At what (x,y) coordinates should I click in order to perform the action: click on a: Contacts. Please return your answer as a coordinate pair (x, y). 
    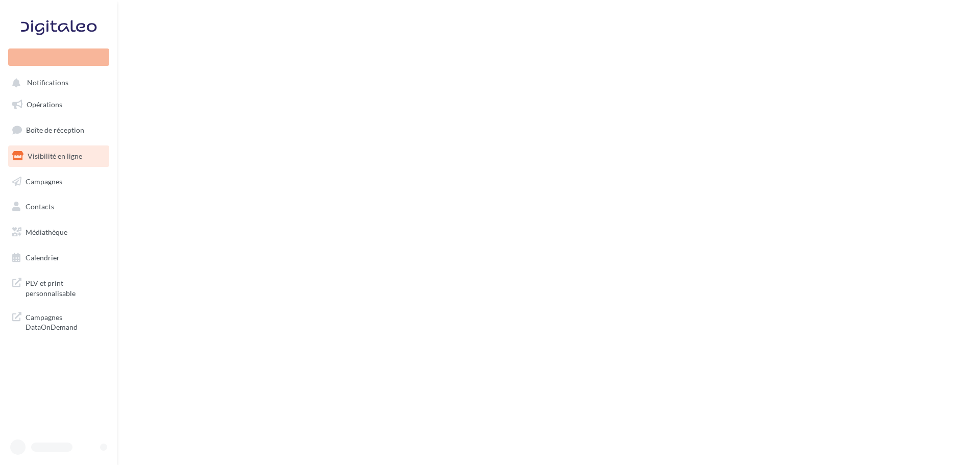
    Looking at the image, I should click on (59, 207).